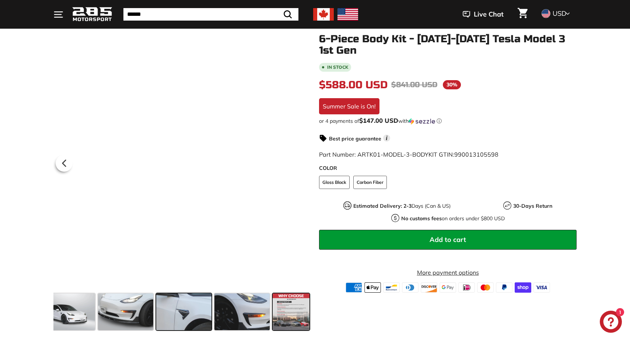  I want to click on img: diners_club, so click(410, 288).